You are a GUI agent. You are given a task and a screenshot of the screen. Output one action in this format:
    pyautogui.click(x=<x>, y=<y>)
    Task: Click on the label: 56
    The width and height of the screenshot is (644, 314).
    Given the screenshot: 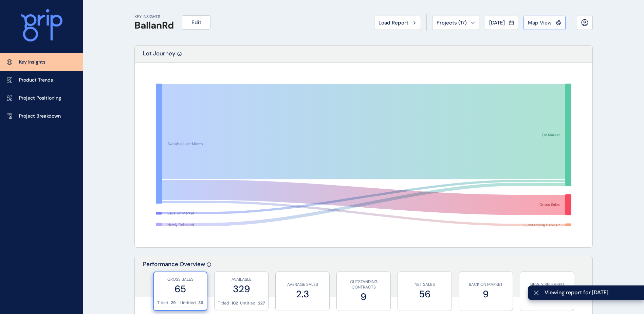 What is the action you would take?
    pyautogui.click(x=425, y=294)
    